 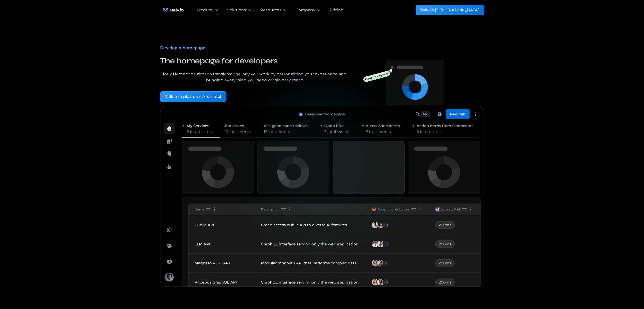 I want to click on div: Product, so click(x=205, y=10).